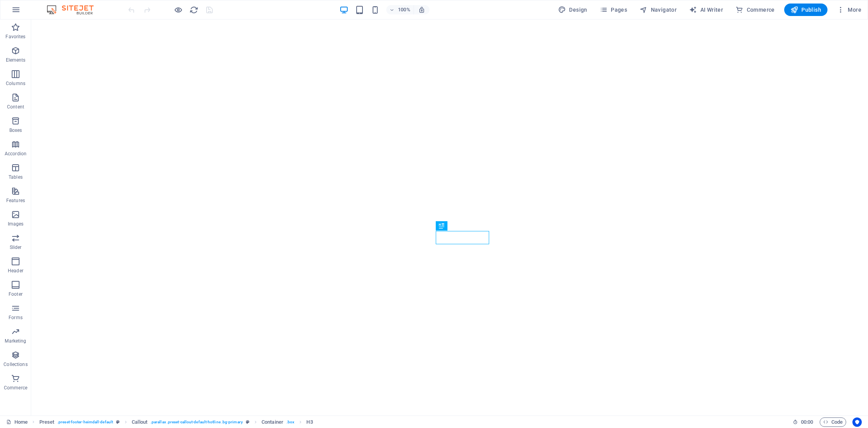 Image resolution: width=868 pixels, height=428 pixels. Describe the element at coordinates (849, 10) in the screenshot. I see `span: More` at that location.